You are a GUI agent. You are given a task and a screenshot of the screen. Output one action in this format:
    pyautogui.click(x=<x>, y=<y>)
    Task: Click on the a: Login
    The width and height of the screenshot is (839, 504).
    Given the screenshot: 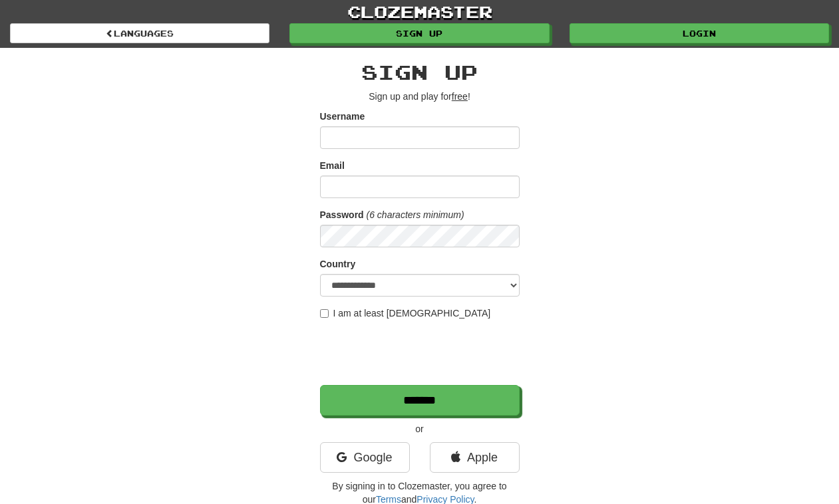 What is the action you would take?
    pyautogui.click(x=700, y=33)
    